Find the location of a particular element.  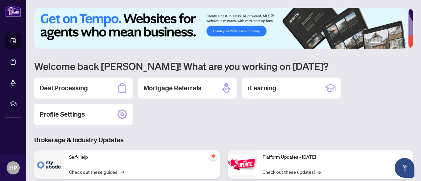

a: Check out these updates!→ is located at coordinates (291, 172).